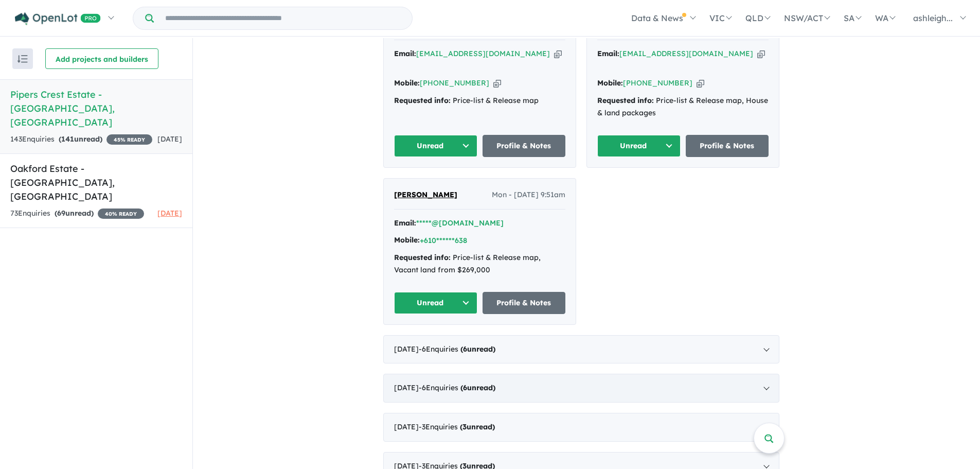 The image size is (980, 469). Describe the element at coordinates (480, 264) in the screenshot. I see `div: Price-list & Release map, Vacant land from $269,000` at that location.